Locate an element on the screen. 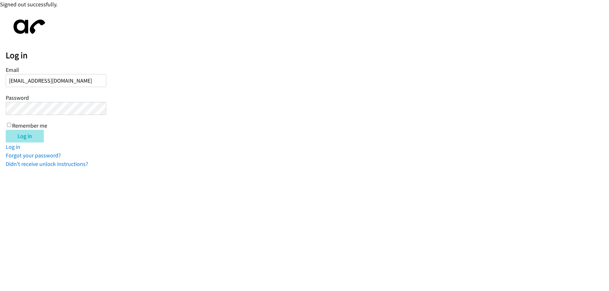  a: Didn't receive unlock instructions? is located at coordinates (47, 164).